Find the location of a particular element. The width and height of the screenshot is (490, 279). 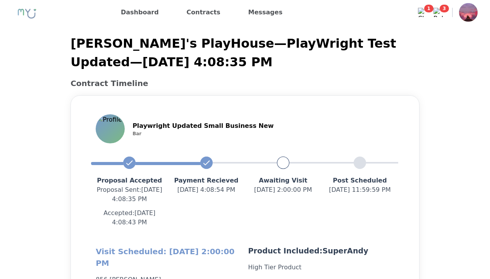

p: High Tier Product is located at coordinates (321, 267).